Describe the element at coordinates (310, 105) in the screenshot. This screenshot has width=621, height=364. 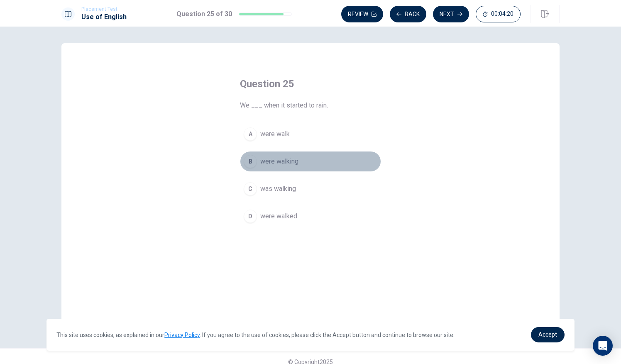
I see `span: We ___ when it started to rain.` at that location.